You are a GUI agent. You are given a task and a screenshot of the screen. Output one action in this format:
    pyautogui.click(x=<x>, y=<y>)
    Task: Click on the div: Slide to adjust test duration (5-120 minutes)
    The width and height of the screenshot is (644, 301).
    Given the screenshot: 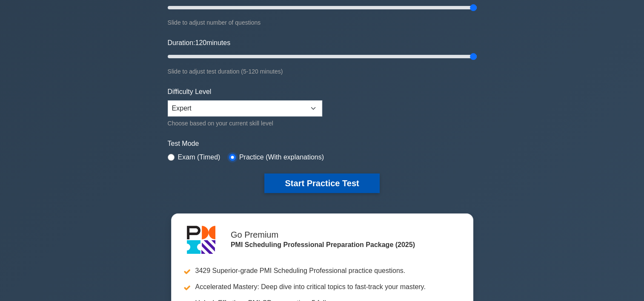 What is the action you would take?
    pyautogui.click(x=322, y=71)
    